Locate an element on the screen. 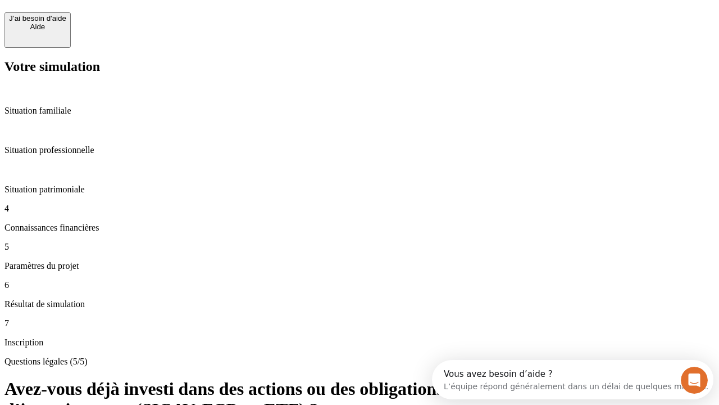  p: Situation familiale is located at coordinates (360, 111).